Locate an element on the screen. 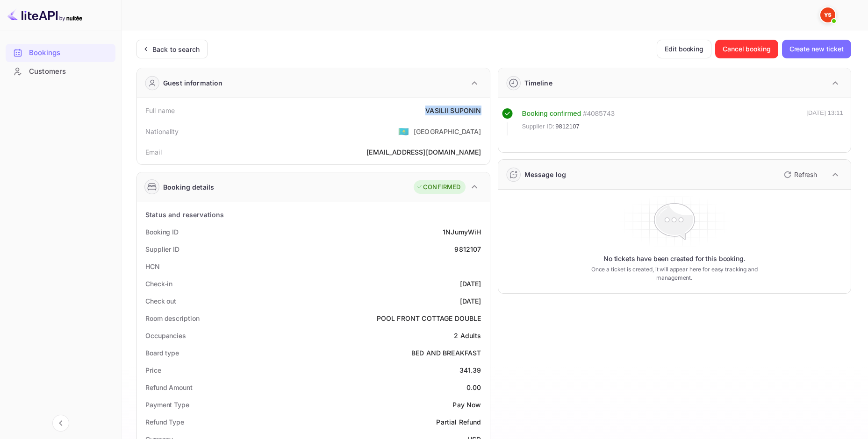  button: Cancel booking is located at coordinates (746, 49).